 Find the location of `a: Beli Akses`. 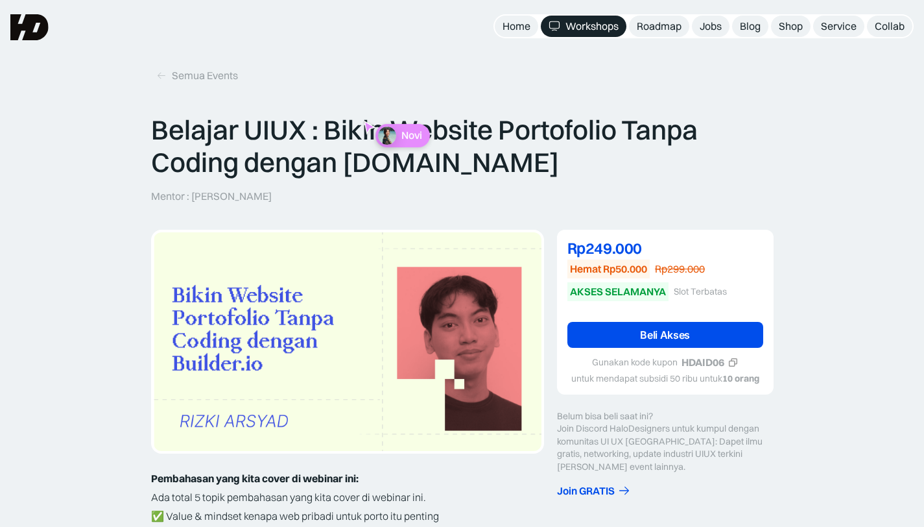

a: Beli Akses is located at coordinates (666, 335).